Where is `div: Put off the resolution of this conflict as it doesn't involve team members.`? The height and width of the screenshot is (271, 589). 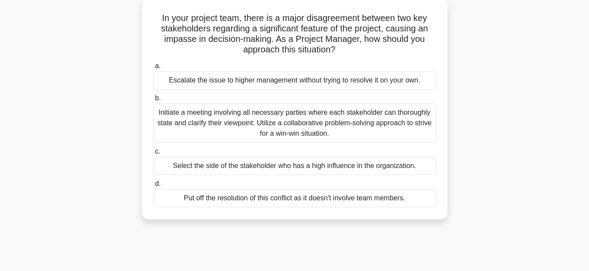
div: Put off the resolution of this conflict as it doesn't involve team members. is located at coordinates (295, 198).